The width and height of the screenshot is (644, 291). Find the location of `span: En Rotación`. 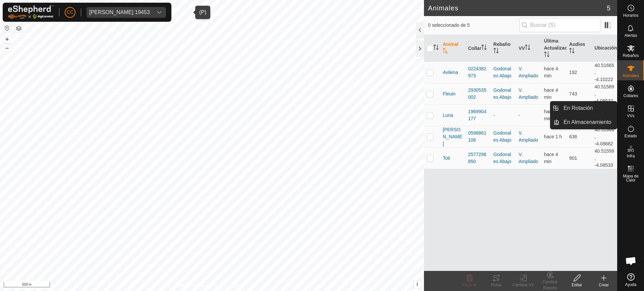

span: En Rotación is located at coordinates (578, 108).